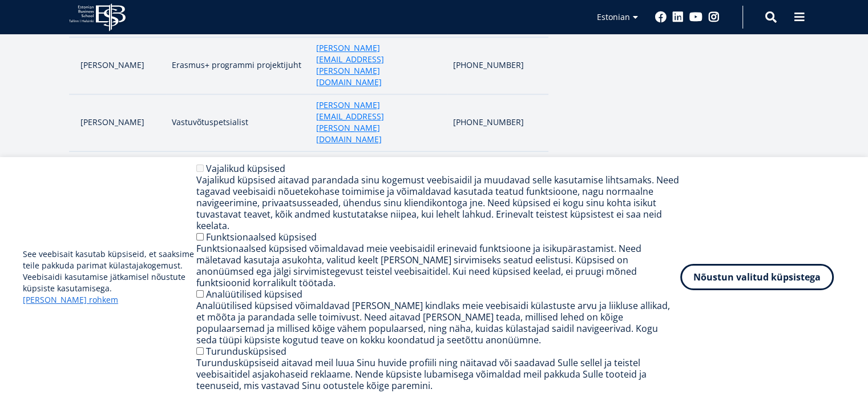 This screenshot has width=868, height=397. I want to click on label: Analüütilised küpsised, so click(254, 294).